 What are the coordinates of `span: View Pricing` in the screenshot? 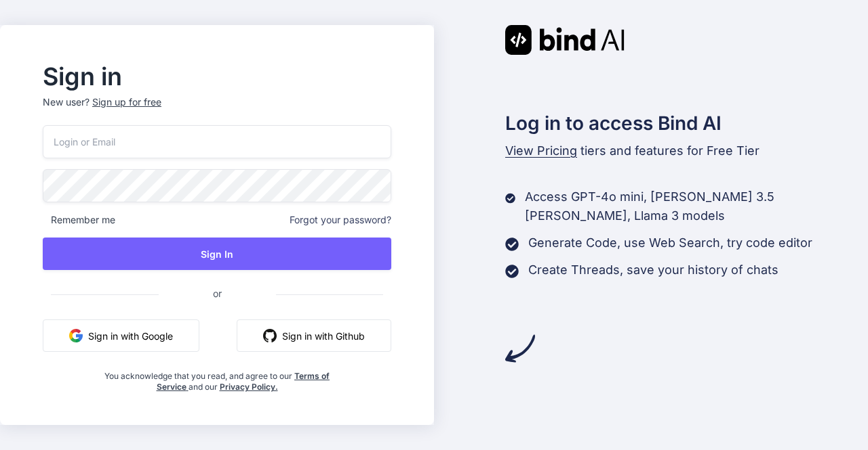 It's located at (541, 151).